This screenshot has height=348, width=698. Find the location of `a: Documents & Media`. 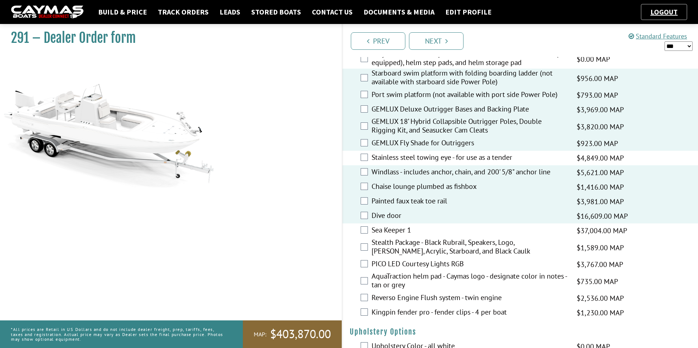

a: Documents & Media is located at coordinates (399, 12).